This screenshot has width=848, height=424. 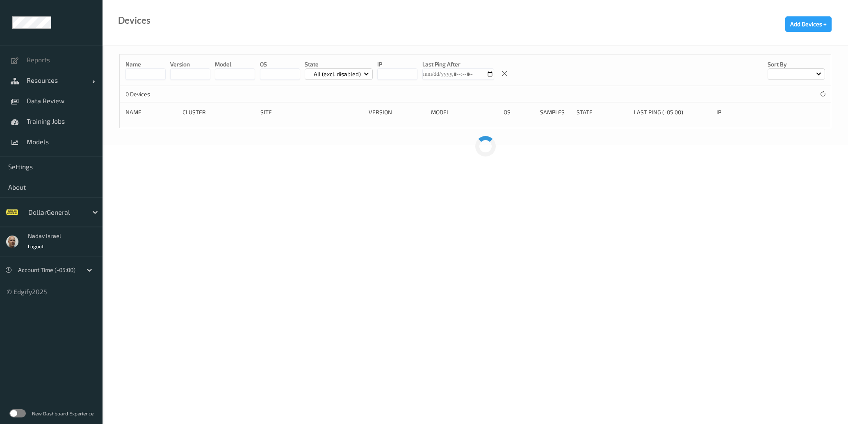 I want to click on p: Name, so click(x=146, y=64).